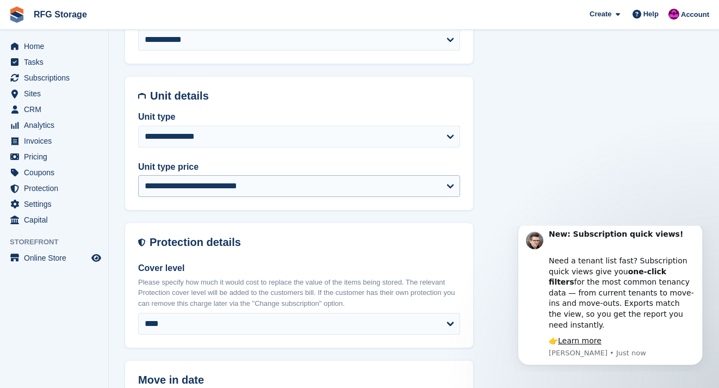  I want to click on span: Invoices, so click(57, 141).